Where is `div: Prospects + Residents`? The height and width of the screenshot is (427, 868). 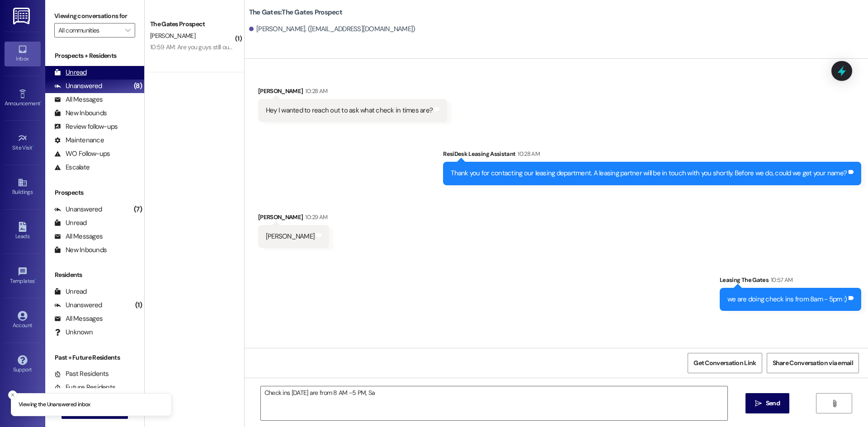 div: Prospects + Residents is located at coordinates (95, 55).